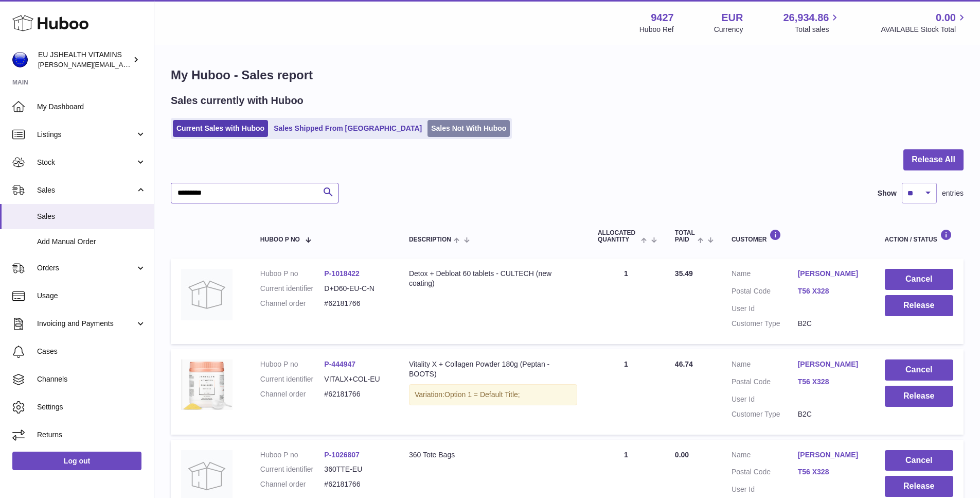 The width and height of the screenshot is (980, 498). What do you see at coordinates (342, 454) in the screenshot?
I see `a: P-1026807` at bounding box center [342, 454].